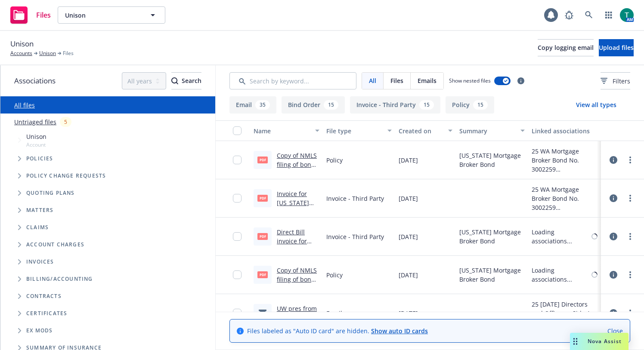 The height and width of the screenshot is (350, 644). What do you see at coordinates (616, 48) in the screenshot?
I see `button: Upload files` at bounding box center [616, 48].